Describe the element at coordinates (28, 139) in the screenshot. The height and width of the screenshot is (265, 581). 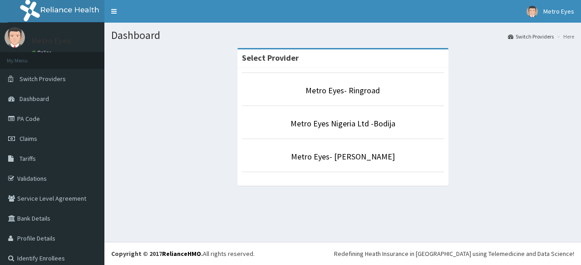
I see `span: Claims` at that location.